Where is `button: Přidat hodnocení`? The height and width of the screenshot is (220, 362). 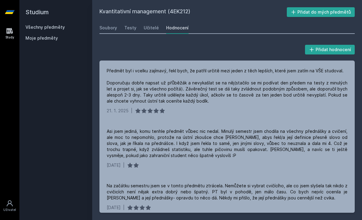
button: Přidat hodnocení is located at coordinates (330, 50).